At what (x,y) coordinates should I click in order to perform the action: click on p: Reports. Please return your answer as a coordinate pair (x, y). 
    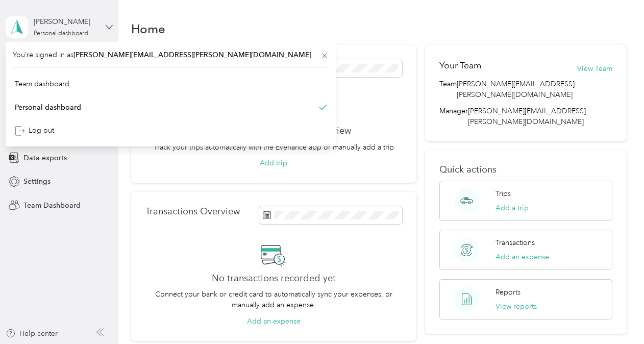
    Looking at the image, I should click on (508, 292).